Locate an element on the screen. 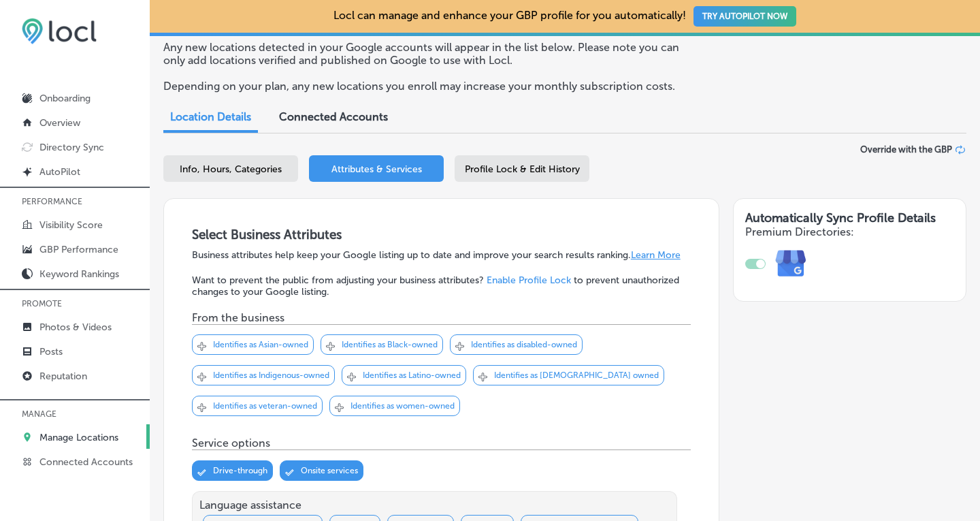 The width and height of the screenshot is (980, 521). p: Onsite services is located at coordinates (329, 470).